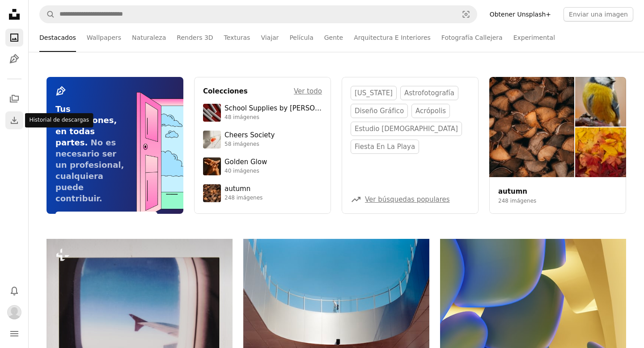 This screenshot has height=348, width=644. I want to click on div: autumn, so click(243, 189).